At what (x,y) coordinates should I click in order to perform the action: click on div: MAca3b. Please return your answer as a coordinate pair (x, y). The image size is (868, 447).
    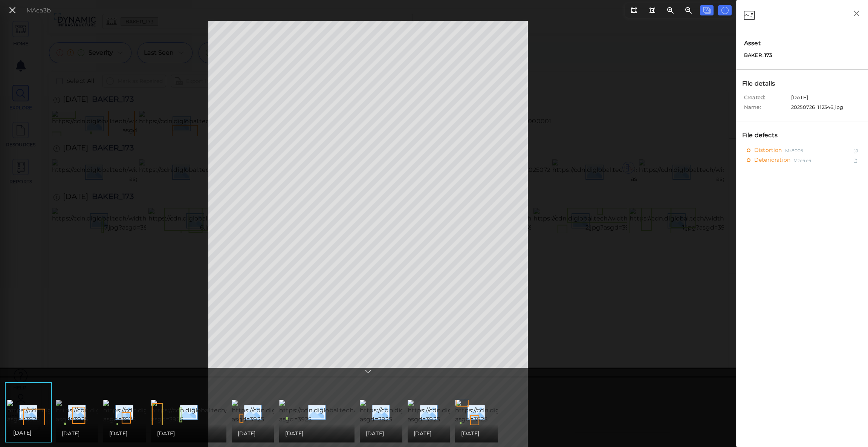
    Looking at the image, I should click on (38, 10).